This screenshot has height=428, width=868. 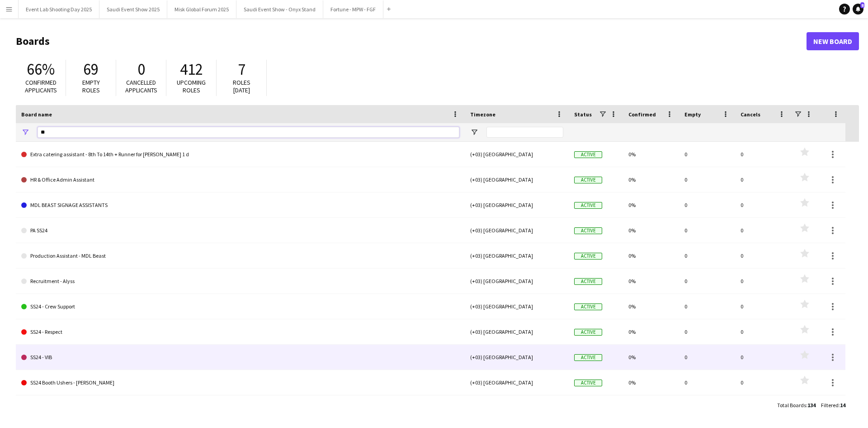 What do you see at coordinates (280, 9) in the screenshot?
I see `button: Saudi Event Show - Onyx Stand` at bounding box center [280, 9].